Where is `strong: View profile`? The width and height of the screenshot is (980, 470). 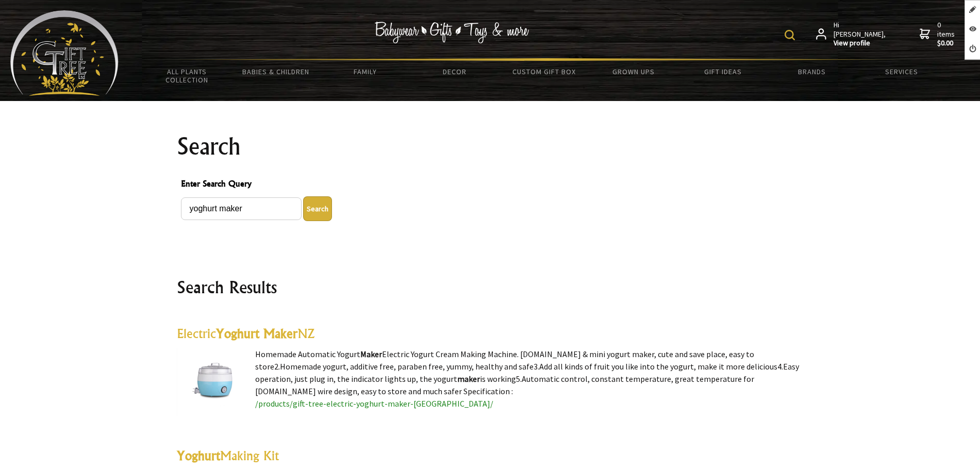 strong: View profile is located at coordinates (860, 43).